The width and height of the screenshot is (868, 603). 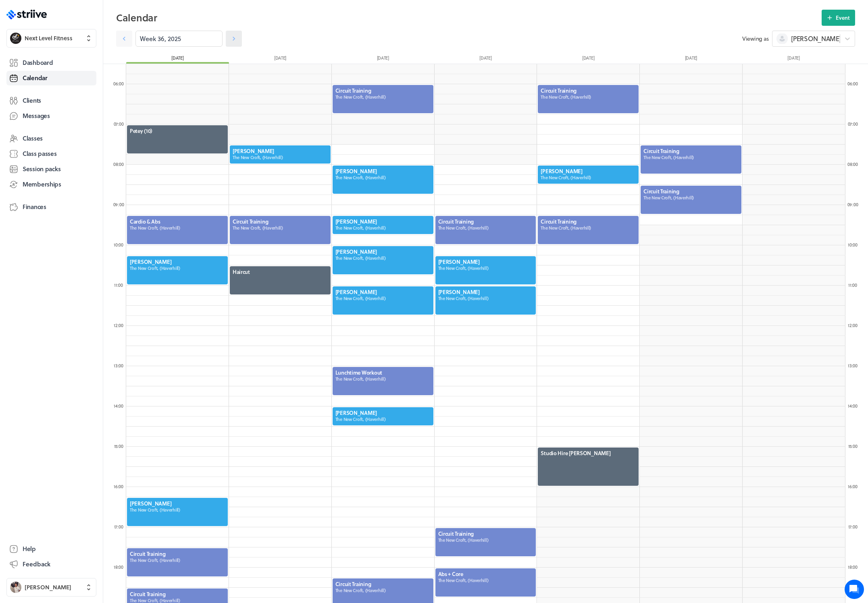 What do you see at coordinates (21, 113) in the screenshot?
I see `img: US` at bounding box center [21, 113].